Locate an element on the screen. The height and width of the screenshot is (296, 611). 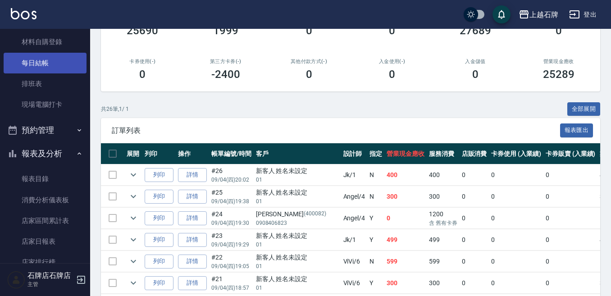
h3: 25289 is located at coordinates (558, 74).